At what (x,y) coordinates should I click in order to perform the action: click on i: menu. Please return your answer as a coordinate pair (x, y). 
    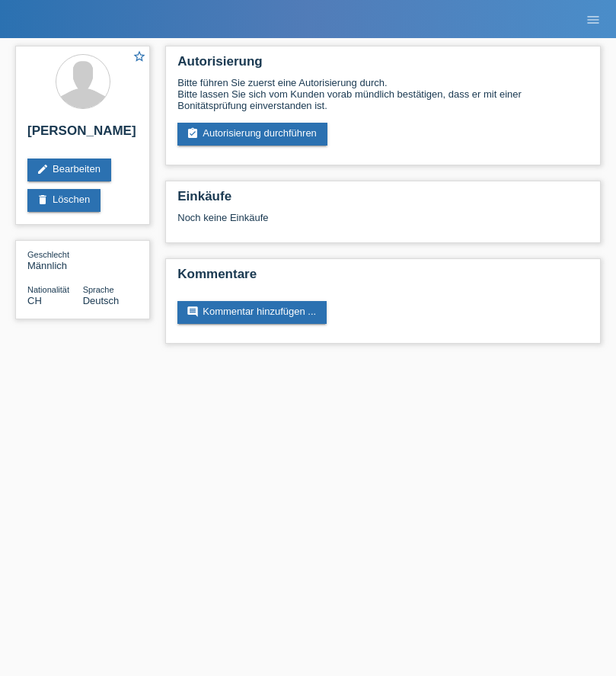
    Looking at the image, I should click on (594, 20).